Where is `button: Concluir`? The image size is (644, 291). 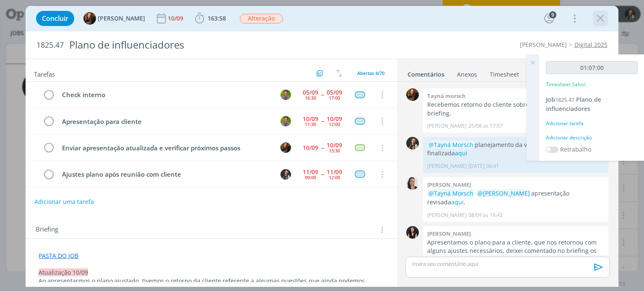 button: Concluir is located at coordinates (55, 18).